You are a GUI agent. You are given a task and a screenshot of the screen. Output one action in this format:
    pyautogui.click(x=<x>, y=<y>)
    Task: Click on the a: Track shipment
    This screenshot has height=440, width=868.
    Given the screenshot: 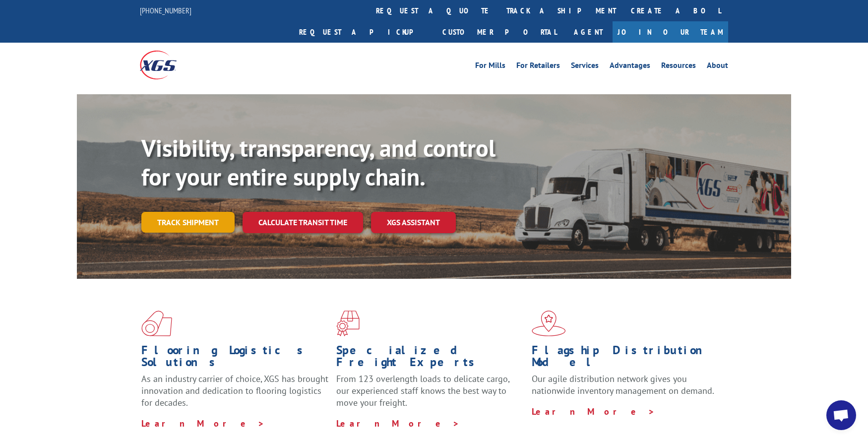 What is the action you would take?
    pyautogui.click(x=188, y=222)
    